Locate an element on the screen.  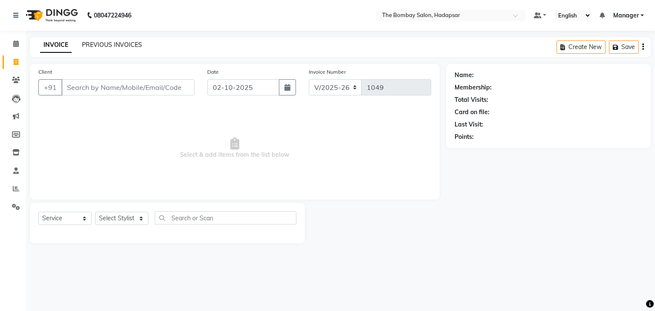
label: Date is located at coordinates (213, 72).